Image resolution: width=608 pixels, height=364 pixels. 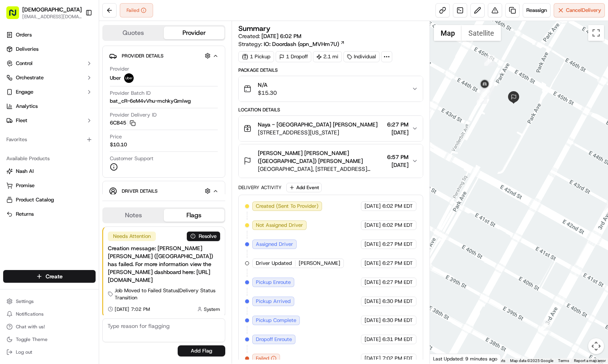 I want to click on span: Cancel Delivery, so click(x=584, y=10).